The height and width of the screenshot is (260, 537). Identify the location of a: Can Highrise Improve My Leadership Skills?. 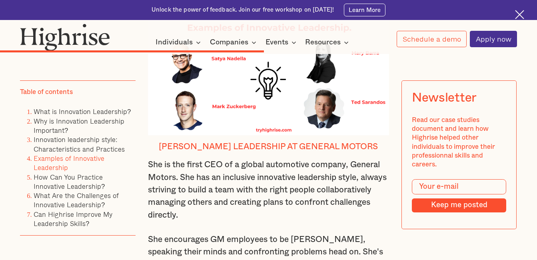
(73, 219).